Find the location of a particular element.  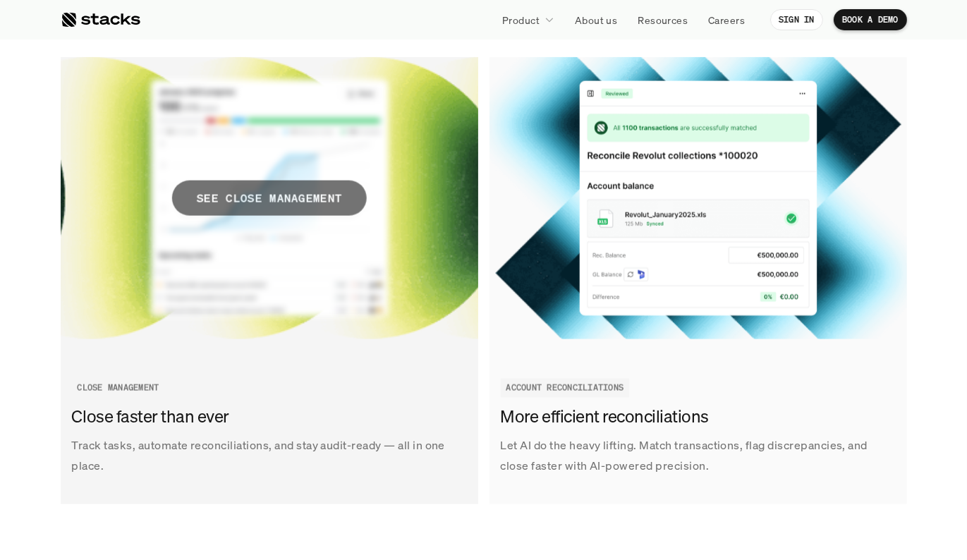

a: Resources is located at coordinates (662, 19).